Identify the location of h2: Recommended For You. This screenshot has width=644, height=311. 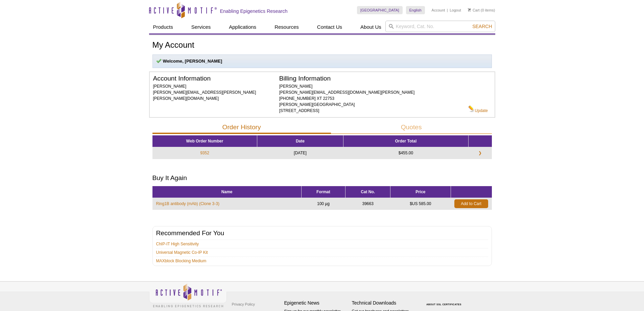
(322, 233).